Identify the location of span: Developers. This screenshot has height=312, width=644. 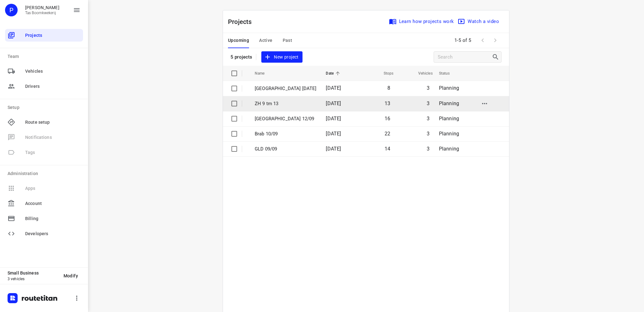
(53, 233).